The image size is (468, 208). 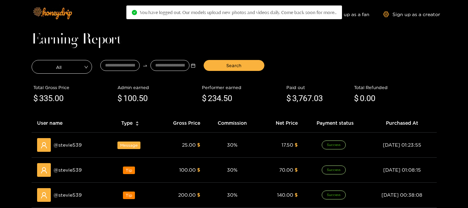 I want to click on span: 17.50, so click(x=287, y=145).